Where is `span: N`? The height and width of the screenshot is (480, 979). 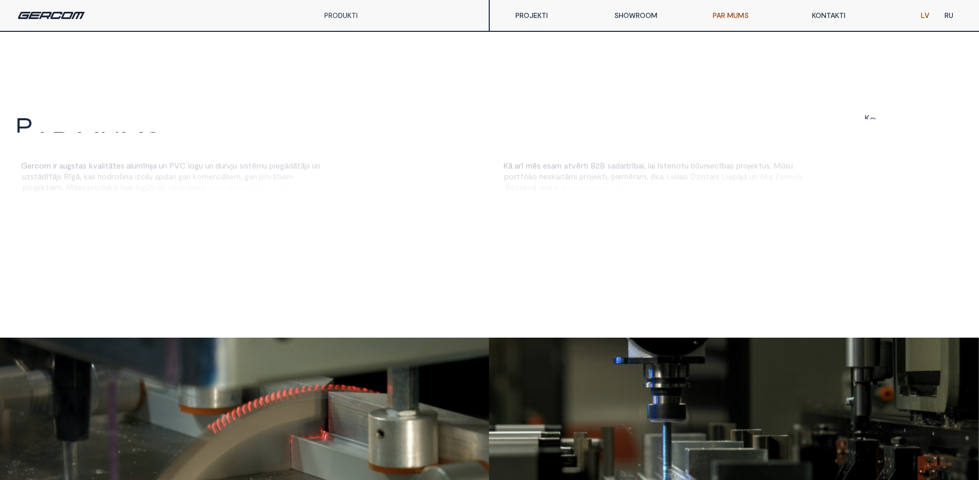
span: N is located at coordinates (898, 123).